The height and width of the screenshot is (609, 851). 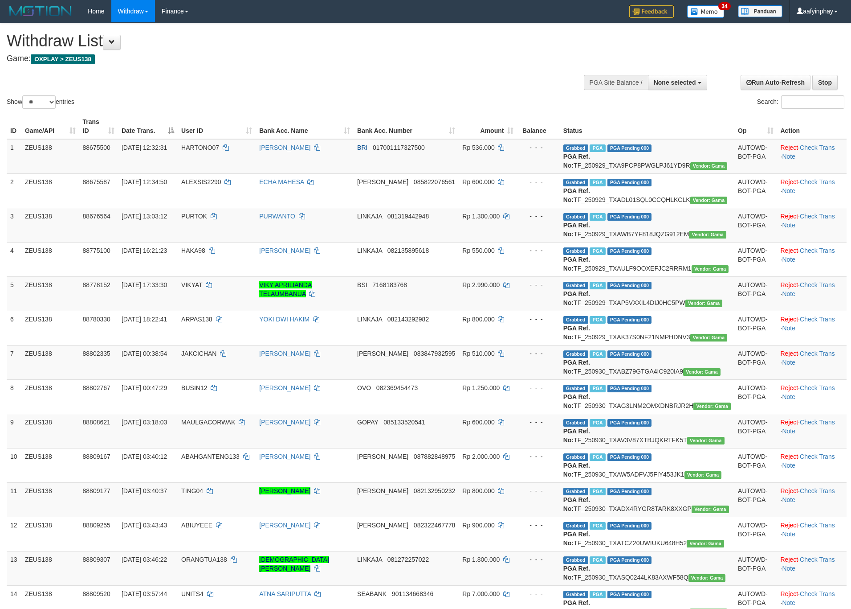 What do you see at coordinates (277, 216) in the screenshot?
I see `a: PURWANTO` at bounding box center [277, 216].